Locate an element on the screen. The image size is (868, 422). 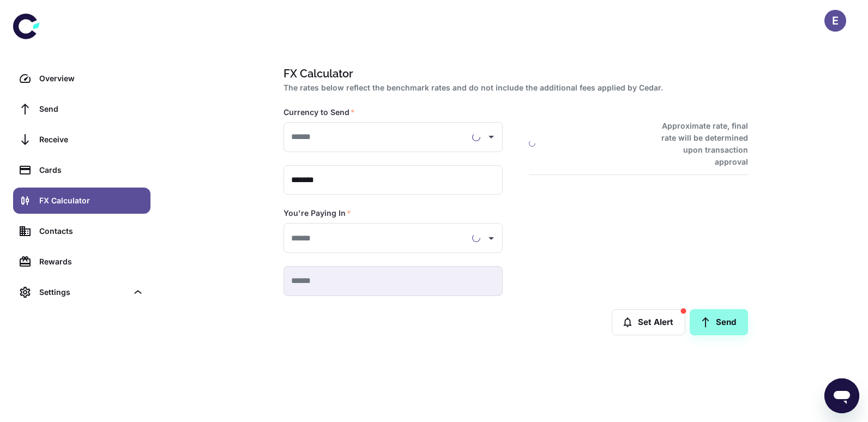
label: Currency to Send is located at coordinates (319, 113).